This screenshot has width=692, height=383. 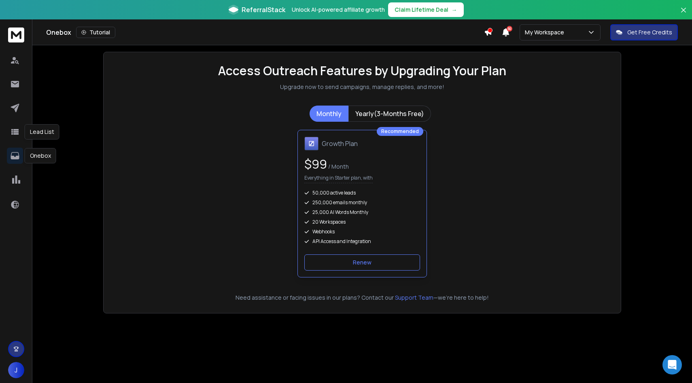 What do you see at coordinates (362, 87) in the screenshot?
I see `p: Upgrade now to send campaigns, manage replies, and more!` at bounding box center [362, 87].